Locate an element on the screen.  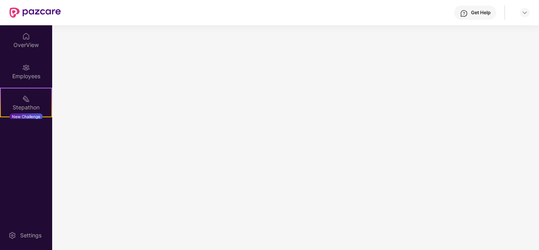
img: svg+xml;base64,PHN2ZyBpZD0iRHJvcGRvd24tMzJ4MzIiIHhtbG5zPSJodHRwOi8vd3d3LnczLm9yZy8yMDAwL3N2ZyIgd2... is located at coordinates (525, 13).